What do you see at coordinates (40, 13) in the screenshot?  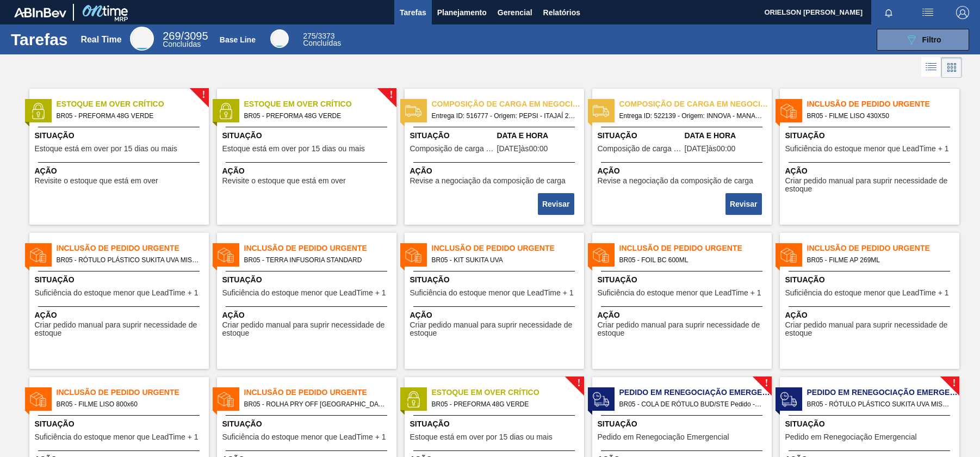 I see `img: TNhmsLtSVTkK8tSr43FrP2fwEKptu5GPRR3wAAAABJRU5ErkJggg==` at bounding box center [40, 13].